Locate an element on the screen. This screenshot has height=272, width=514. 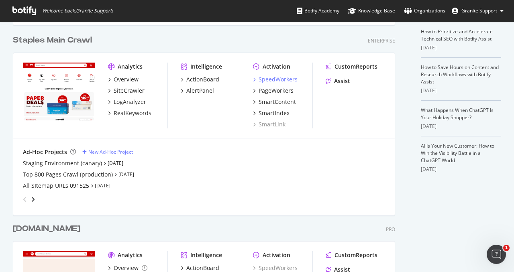
a: SmartIndex is located at coordinates (271, 113).